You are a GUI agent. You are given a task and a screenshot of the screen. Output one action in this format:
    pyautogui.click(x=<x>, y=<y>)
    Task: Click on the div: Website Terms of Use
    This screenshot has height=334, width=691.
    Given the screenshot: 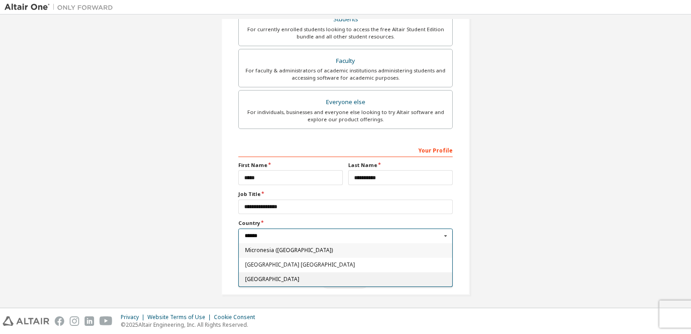 What is the action you would take?
    pyautogui.click(x=180, y=317)
    